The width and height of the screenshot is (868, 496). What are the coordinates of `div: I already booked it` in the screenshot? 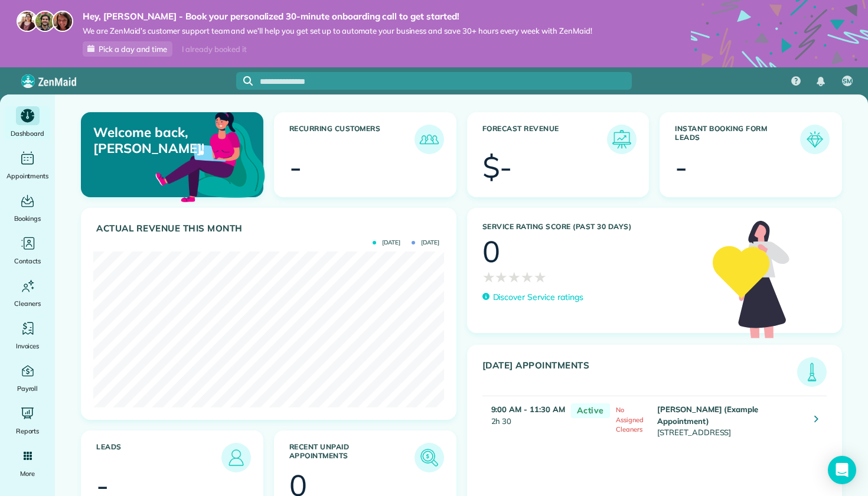 It's located at (214, 49).